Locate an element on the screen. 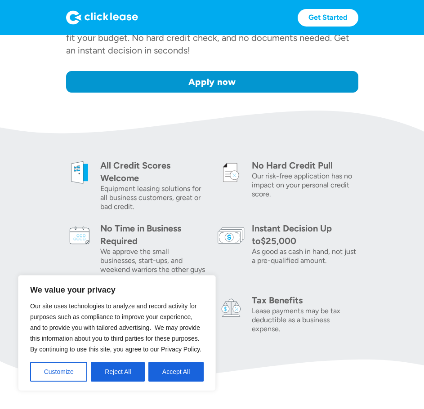 The image size is (424, 409). div: Instant Decision Up to is located at coordinates (292, 234).